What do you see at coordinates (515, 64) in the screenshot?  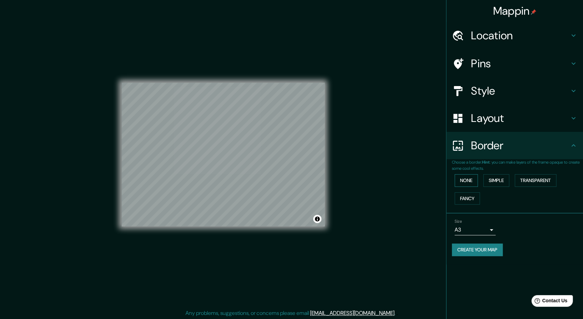 I see `div: Pins` at bounding box center [515, 64].